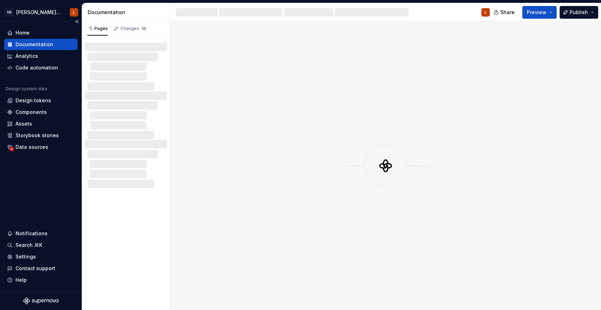  What do you see at coordinates (41, 33) in the screenshot?
I see `a: Home` at bounding box center [41, 33].